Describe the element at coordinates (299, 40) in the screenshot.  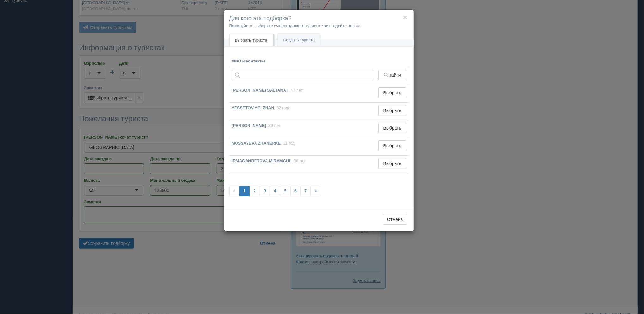
I see `a: Создать туриста` at that location.